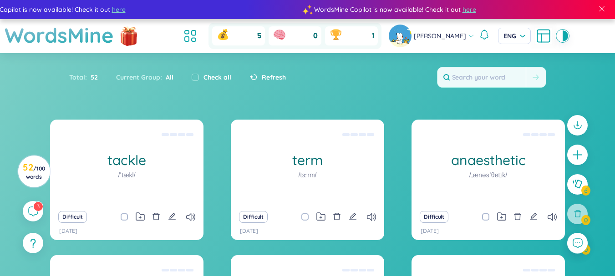  I want to click on h1: /tɜːrm/, so click(308, 175).